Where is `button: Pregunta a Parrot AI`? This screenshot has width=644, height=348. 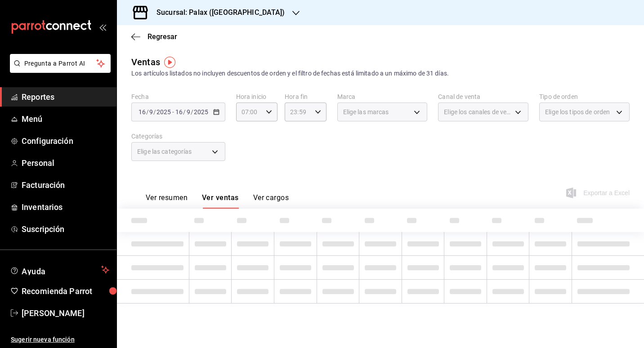 button: Pregunta a Parrot AI is located at coordinates (60, 63).